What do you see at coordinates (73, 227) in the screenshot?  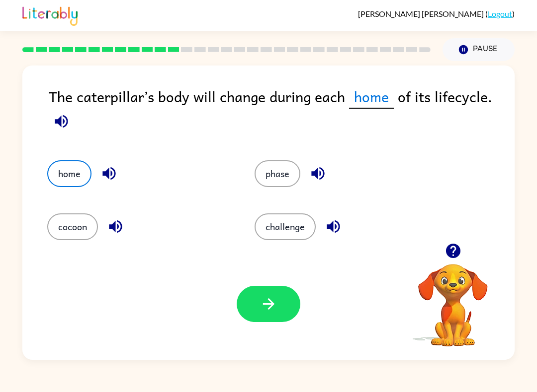 I see `button: cocoon` at bounding box center [73, 227].